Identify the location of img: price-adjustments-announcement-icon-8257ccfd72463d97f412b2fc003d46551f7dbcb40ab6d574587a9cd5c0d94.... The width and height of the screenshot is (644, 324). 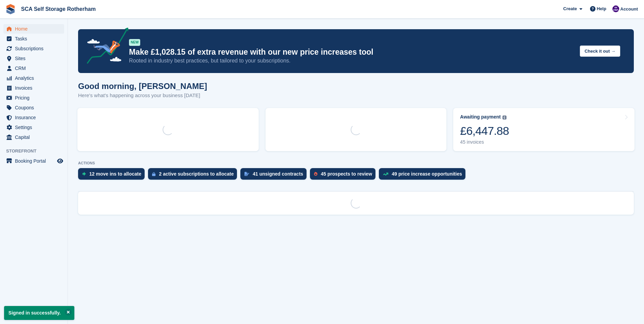
(105, 47).